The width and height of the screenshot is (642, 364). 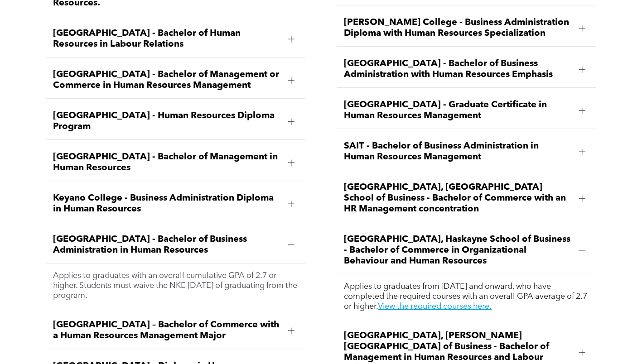 I want to click on a: View the required courses here., so click(x=434, y=307).